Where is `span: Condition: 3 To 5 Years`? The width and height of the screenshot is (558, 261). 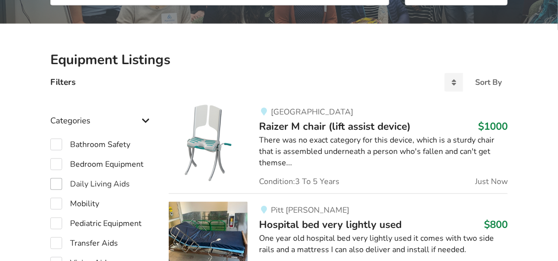
span: Condition: 3 To 5 Years is located at coordinates (299, 182).